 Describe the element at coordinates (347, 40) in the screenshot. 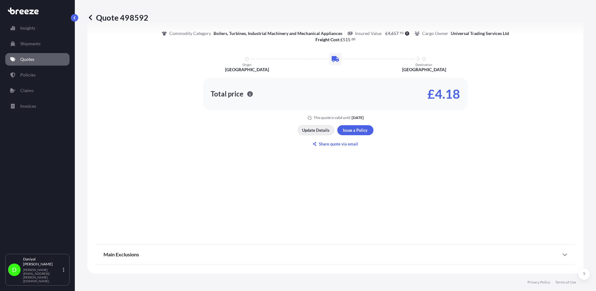

I see `span: 515` at that location.